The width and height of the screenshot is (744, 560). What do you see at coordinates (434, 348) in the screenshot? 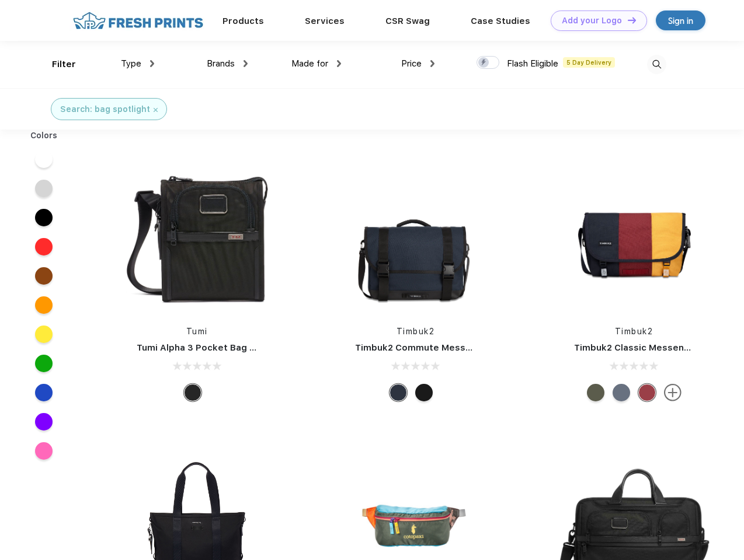
I see `a: Timbuk2 Commute Messenger Bag` at bounding box center [434, 348].